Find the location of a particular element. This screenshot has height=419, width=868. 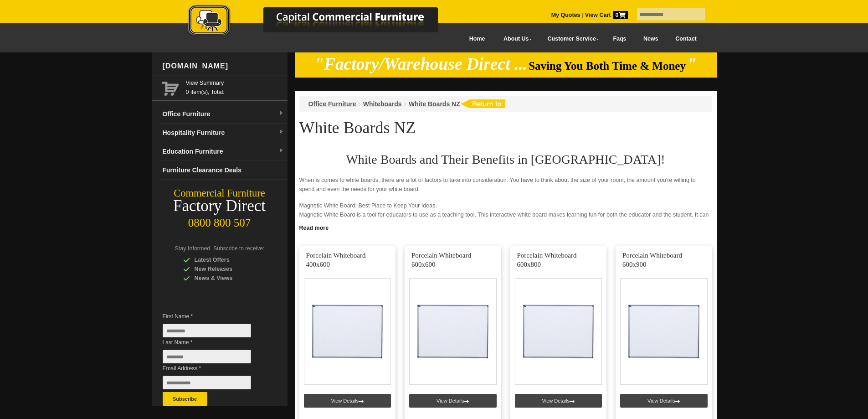

span: White Boards NZ is located at coordinates (434, 104).